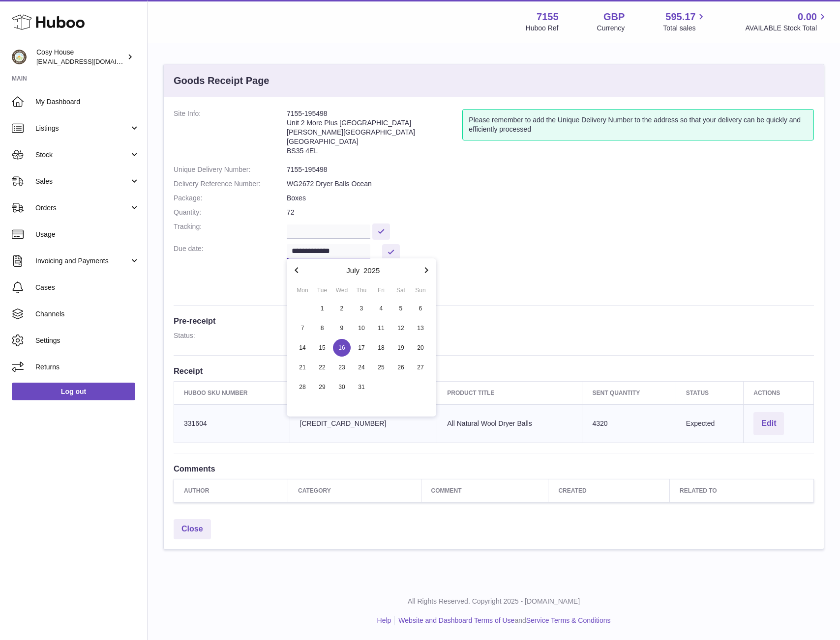 This screenshot has height=640, width=840. What do you see at coordinates (509, 393) in the screenshot?
I see `th: Product title` at bounding box center [509, 393].